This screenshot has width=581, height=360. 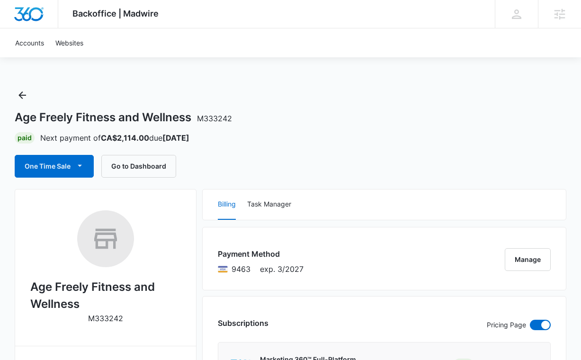 What do you see at coordinates (106, 295) in the screenshot?
I see `h2: Age Freely Fitness and Wellness` at bounding box center [106, 295].